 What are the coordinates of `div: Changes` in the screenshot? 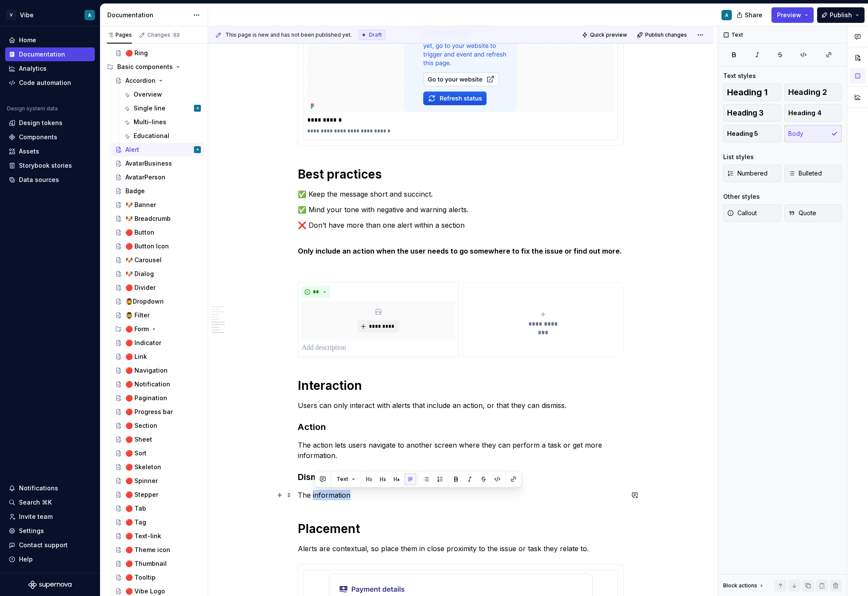 It's located at (164, 35).